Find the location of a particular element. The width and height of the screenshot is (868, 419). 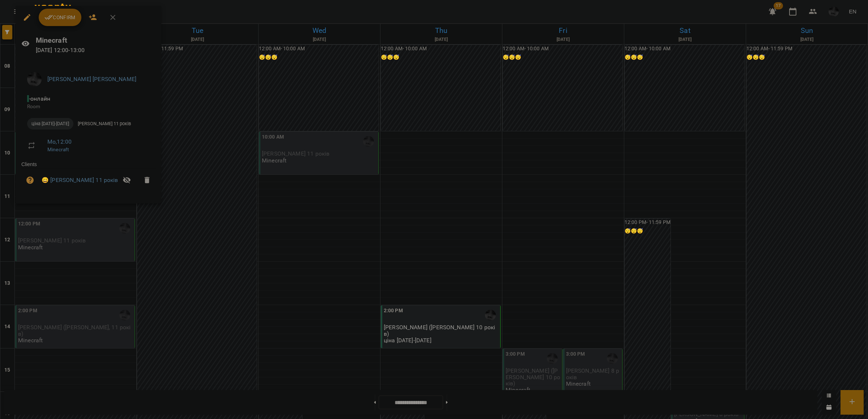

img: c21352688f5787f21f3ea42016bcdd1d.jpg is located at coordinates (34, 79).